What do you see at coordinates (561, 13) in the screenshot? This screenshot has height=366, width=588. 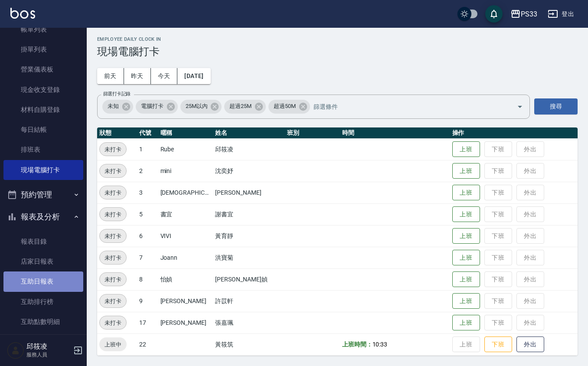 I see `button: 登出` at bounding box center [561, 13].